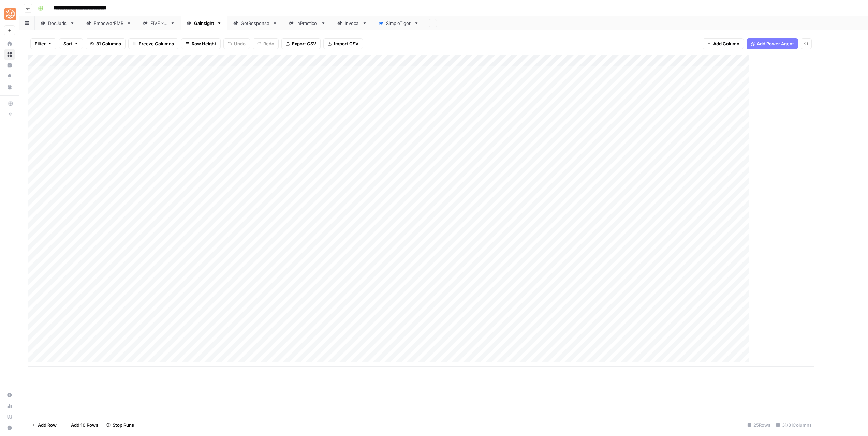 Image resolution: width=868 pixels, height=436 pixels. What do you see at coordinates (47, 425) in the screenshot?
I see `span: Add Row` at bounding box center [47, 425].